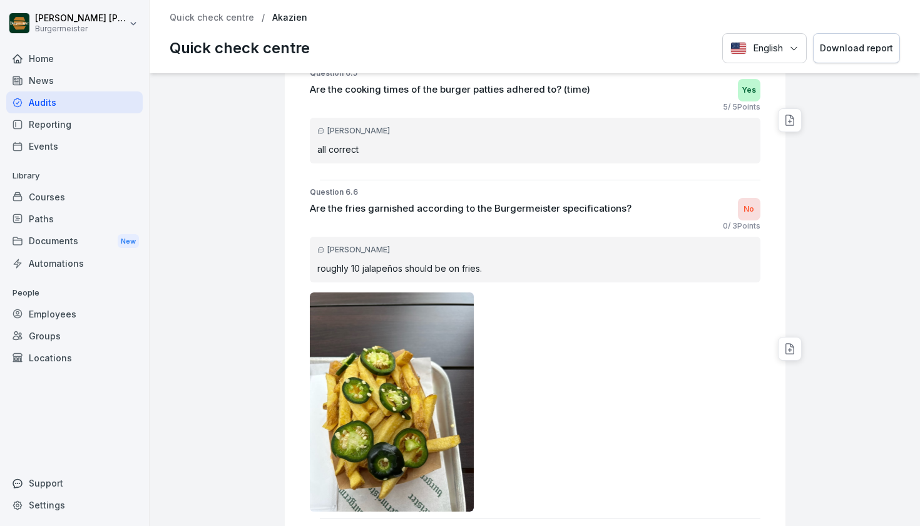 Image resolution: width=920 pixels, height=526 pixels. Describe the element at coordinates (74, 58) in the screenshot. I see `div: Home` at that location.